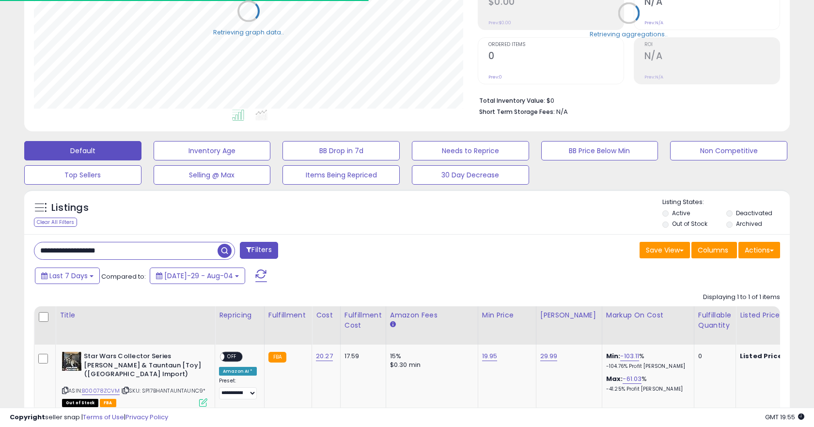 The image size is (814, 427). I want to click on button: Actions, so click(759, 250).